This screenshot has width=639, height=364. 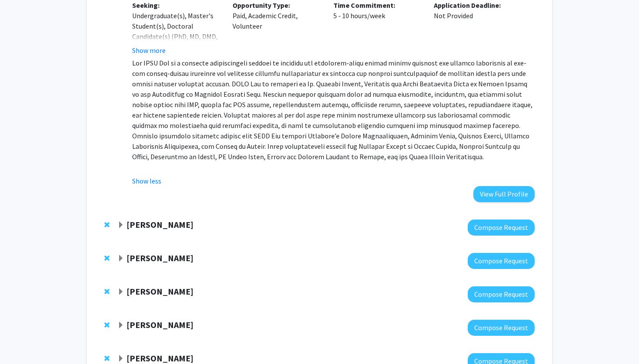 I want to click on span: Expand Nathaniel Pearl Bookmark, so click(x=121, y=292).